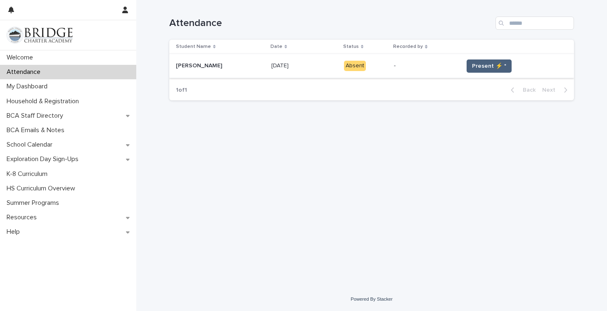 The image size is (607, 311). I want to click on span: Back, so click(527, 90).